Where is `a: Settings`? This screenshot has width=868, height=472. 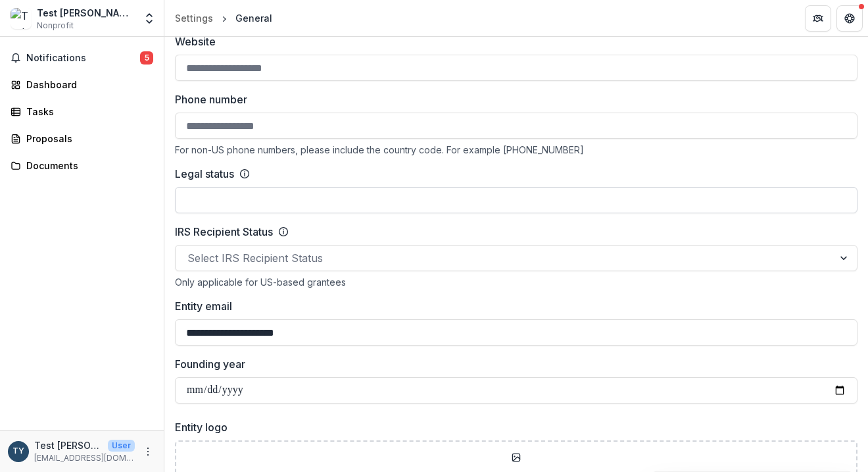
a: Settings is located at coordinates (194, 18).